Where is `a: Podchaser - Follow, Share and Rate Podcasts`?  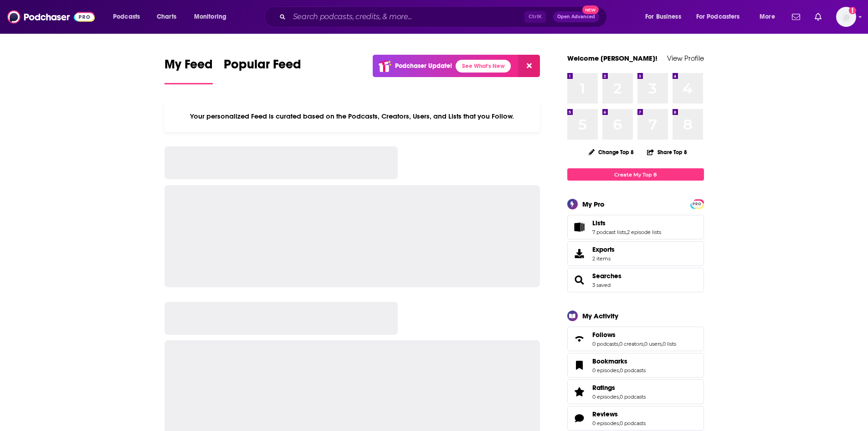 a: Podchaser - Follow, Share and Rate Podcasts is located at coordinates (51, 17).